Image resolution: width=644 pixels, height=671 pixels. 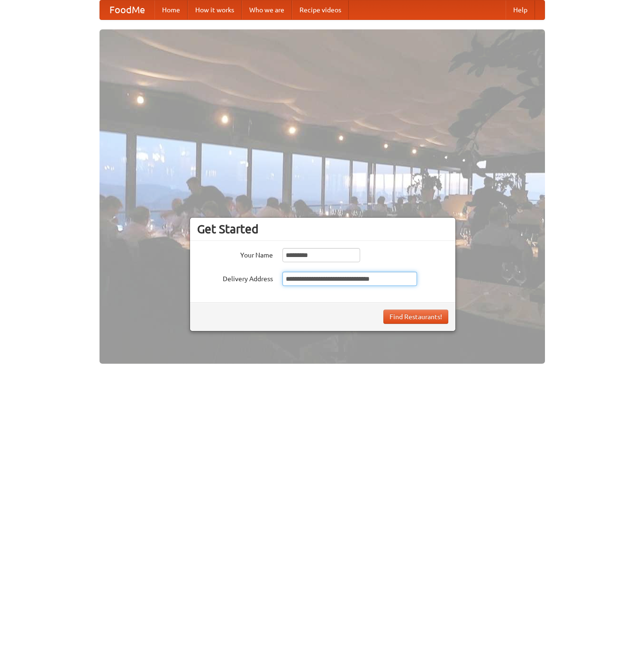 I want to click on label: Your Name, so click(x=235, y=254).